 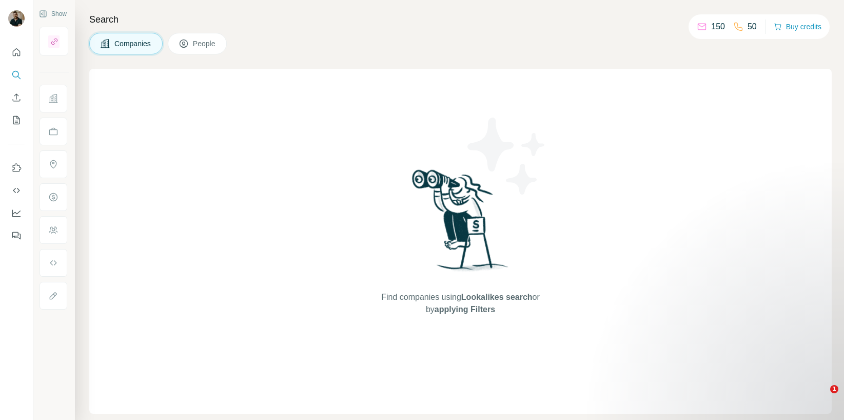 What do you see at coordinates (460, 19) in the screenshot?
I see `h4: Search` at bounding box center [460, 19].